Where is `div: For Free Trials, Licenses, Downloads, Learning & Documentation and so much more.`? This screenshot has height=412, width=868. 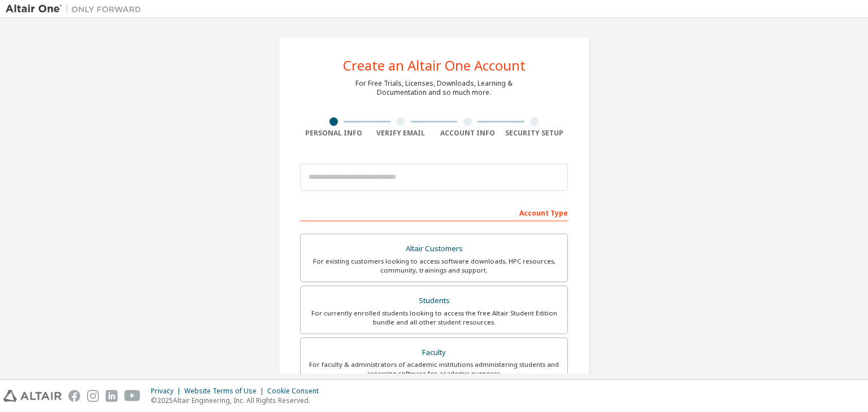
div: For Free Trials, Licenses, Downloads, Learning & Documentation and so much more. is located at coordinates (434, 88).